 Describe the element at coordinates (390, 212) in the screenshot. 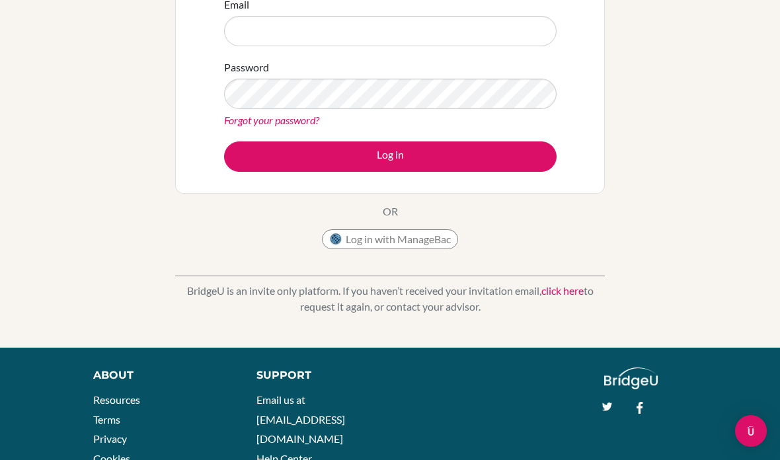

I see `p: OR` at that location.